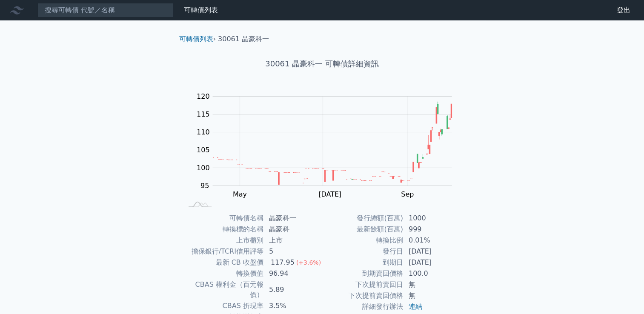 The image size is (644, 314). I want to click on td: 上市, so click(293, 240).